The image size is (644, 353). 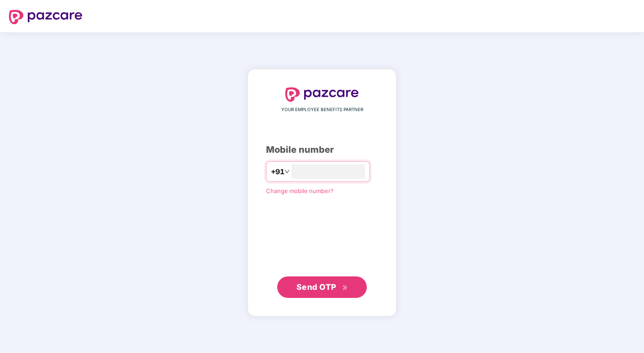 What do you see at coordinates (316, 287) in the screenshot?
I see `span: Send OTP` at bounding box center [316, 287].